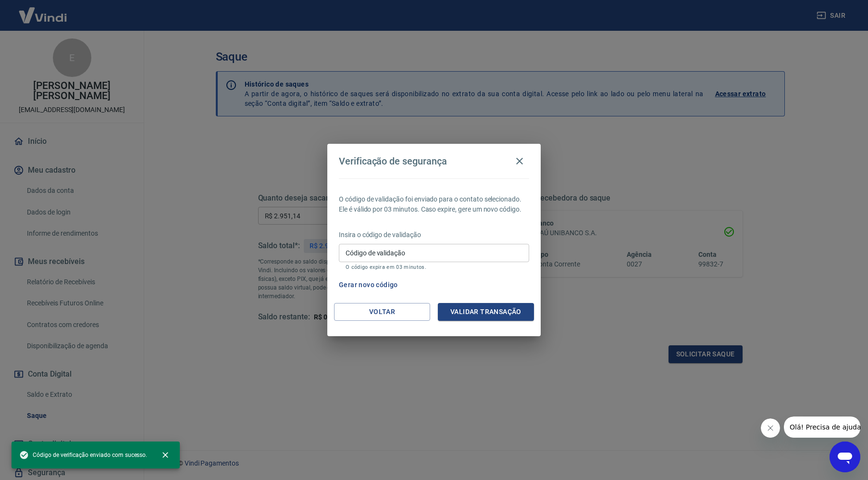 The height and width of the screenshot is (480, 868). Describe the element at coordinates (434, 235) in the screenshot. I see `p: Insira o código de validação` at that location.